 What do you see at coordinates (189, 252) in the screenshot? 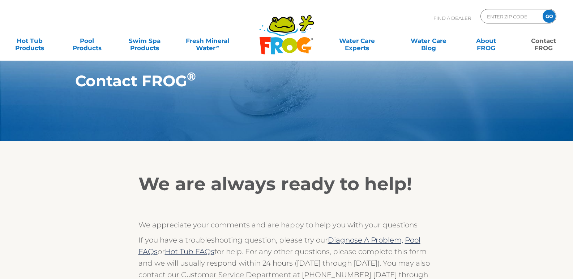
I see `a: Hot Tub FAQs` at bounding box center [189, 252].